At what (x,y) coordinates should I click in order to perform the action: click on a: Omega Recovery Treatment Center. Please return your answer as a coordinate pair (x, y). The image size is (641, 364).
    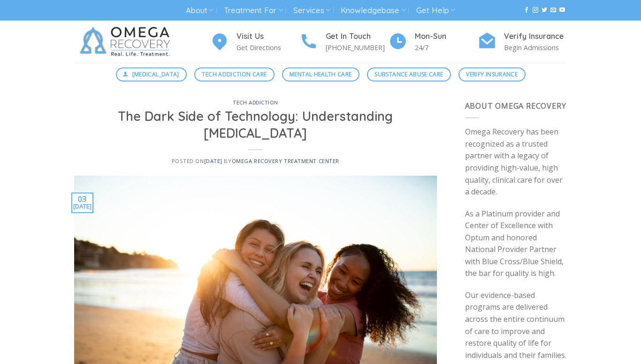
    Looking at the image, I should click on (285, 161).